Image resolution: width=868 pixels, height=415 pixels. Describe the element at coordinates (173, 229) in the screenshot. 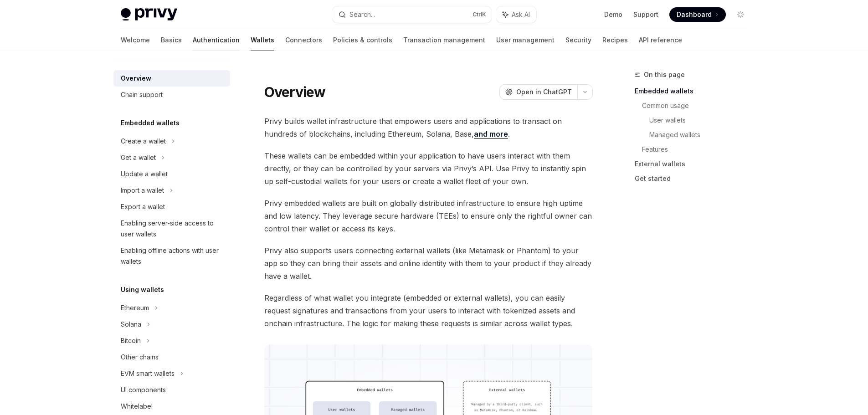

I see `div: Enabling server-side access to user wallets` at that location.